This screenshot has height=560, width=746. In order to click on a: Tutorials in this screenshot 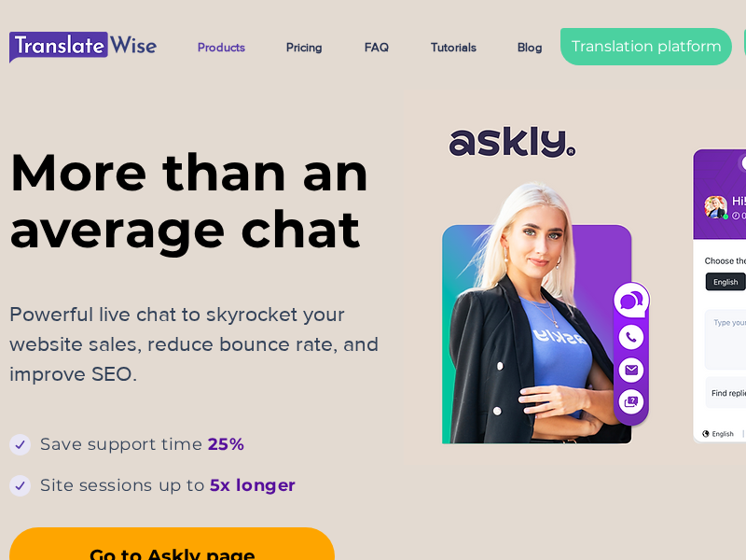, I will do `click(460, 47)`.